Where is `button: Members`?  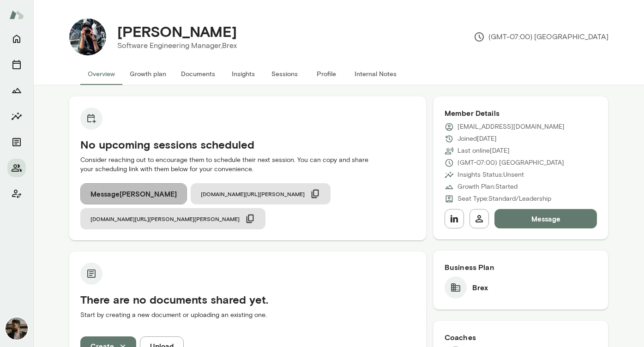
button: Members is located at coordinates (17, 168).